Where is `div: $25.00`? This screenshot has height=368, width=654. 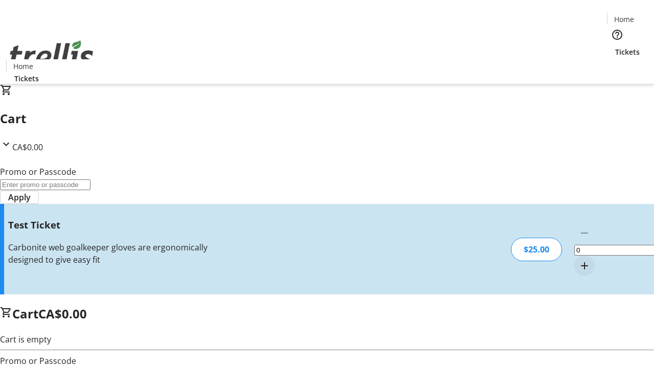 div: $25.00 is located at coordinates (536, 249).